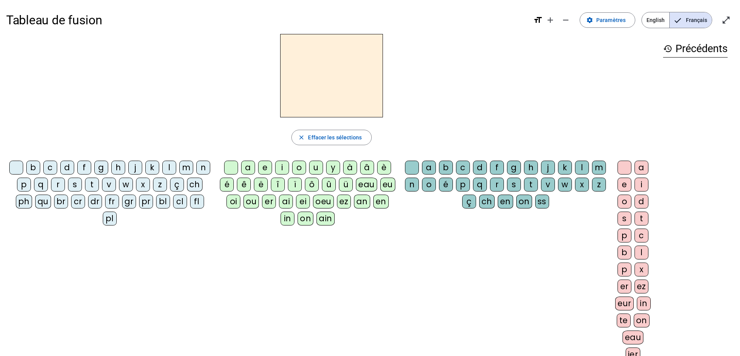 The height and width of the screenshot is (356, 740). I want to click on mat-icon: history, so click(668, 49).